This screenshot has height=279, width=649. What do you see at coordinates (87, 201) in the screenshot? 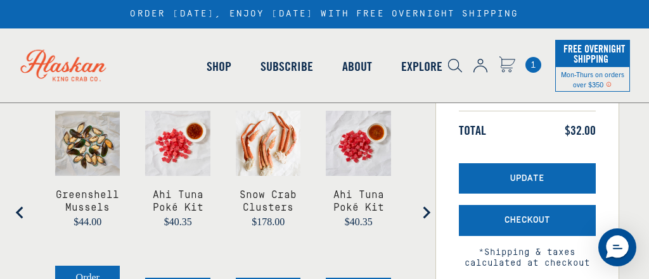
I see `a: View Greenshell Mussels` at bounding box center [87, 201].